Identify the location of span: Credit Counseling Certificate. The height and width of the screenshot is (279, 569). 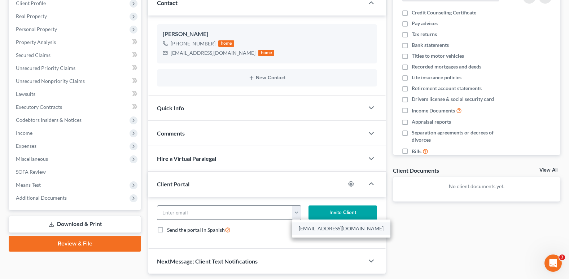
(444, 13).